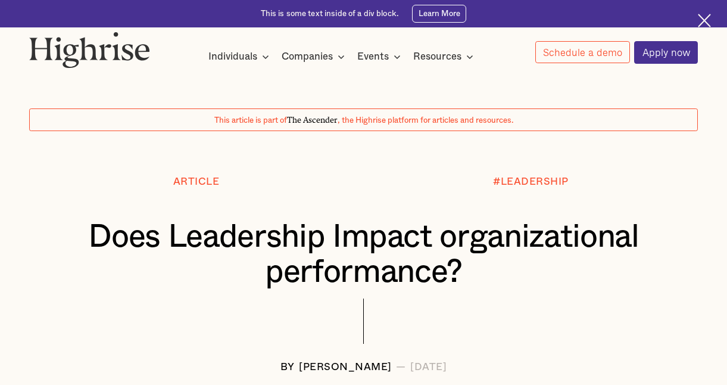 The width and height of the screenshot is (727, 385). Describe the element at coordinates (425, 120) in the screenshot. I see `span: , the Highrise platform for articles and resources.` at that location.